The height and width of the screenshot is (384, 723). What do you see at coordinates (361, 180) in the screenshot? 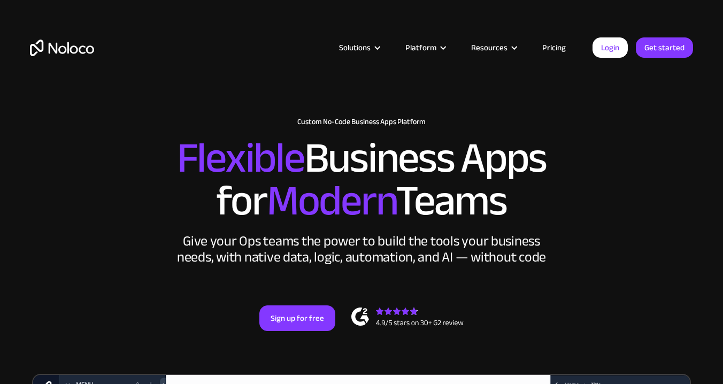
I see `h2: Business Apps for Teams` at bounding box center [361, 180].